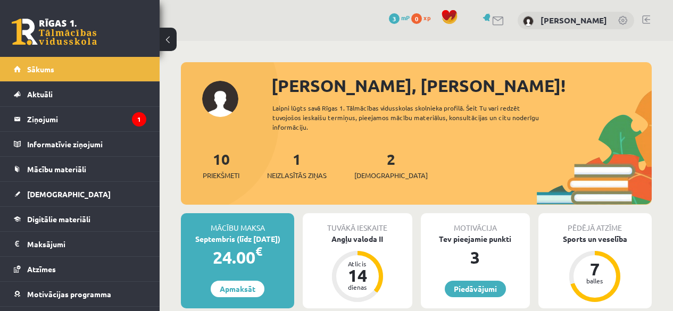 This screenshot has width=673, height=311. Describe the element at coordinates (69, 294) in the screenshot. I see `span: Motivācijas programma` at that location.